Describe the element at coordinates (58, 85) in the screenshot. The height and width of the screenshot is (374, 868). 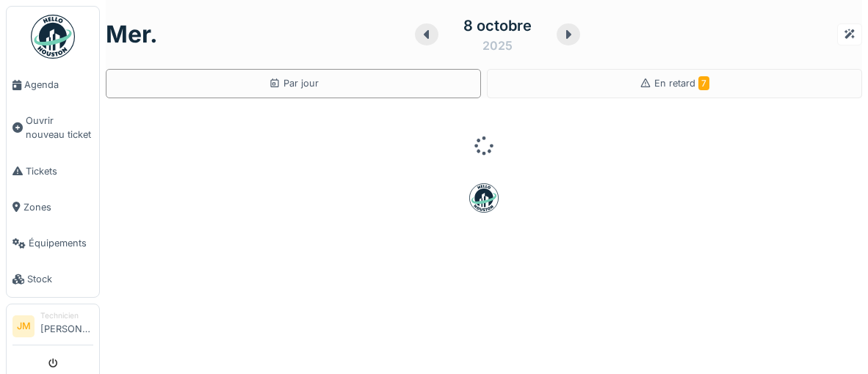
I see `span: Agenda` at that location.